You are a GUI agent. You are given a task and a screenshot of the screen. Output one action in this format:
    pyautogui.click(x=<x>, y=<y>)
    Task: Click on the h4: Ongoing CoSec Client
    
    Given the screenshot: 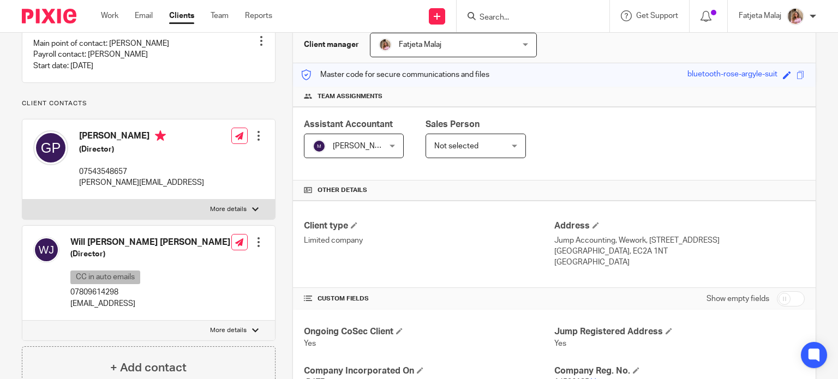 What is the action you would take?
    pyautogui.click(x=429, y=332)
    